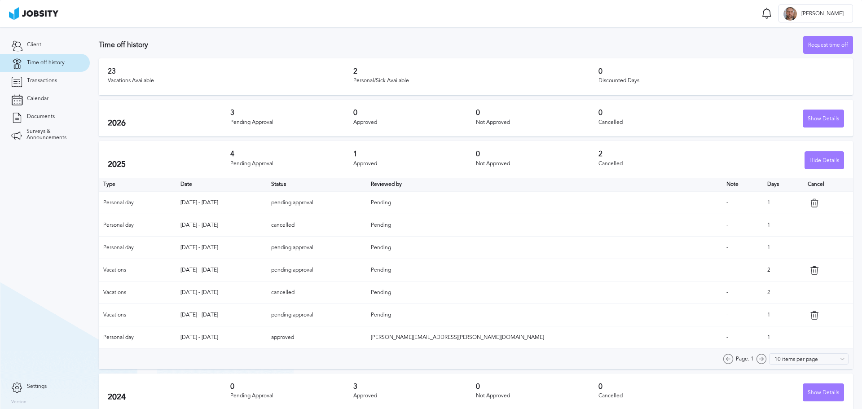 The height and width of the screenshot is (409, 862). I want to click on div: Discounted Days, so click(721, 81).